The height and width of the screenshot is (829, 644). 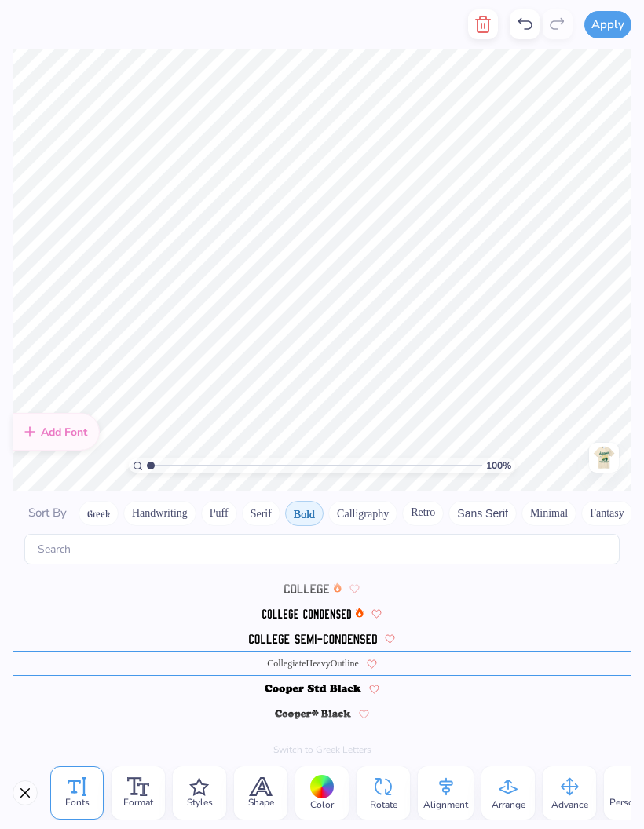 I want to click on button: Handwriting, so click(x=159, y=514).